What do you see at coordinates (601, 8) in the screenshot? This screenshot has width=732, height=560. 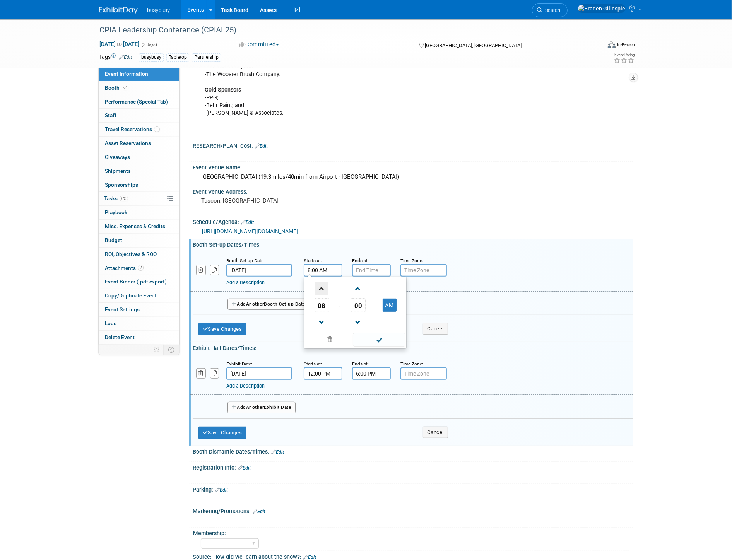 I see `img: Braden Gillespie` at bounding box center [601, 8].